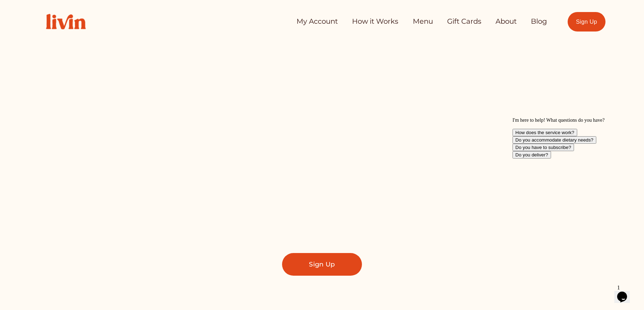  Describe the element at coordinates (464, 22) in the screenshot. I see `a: Gift Cards` at that location.